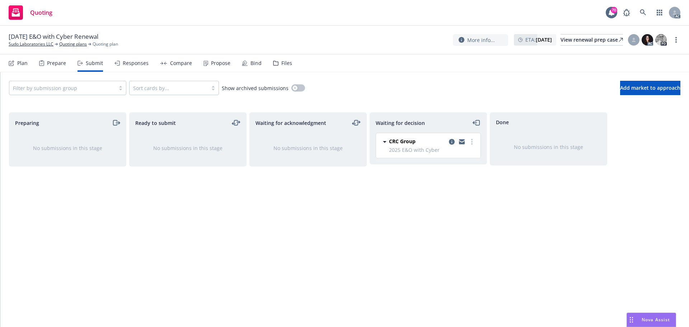 The width and height of the screenshot is (689, 327). What do you see at coordinates (73, 44) in the screenshot?
I see `a: Quoting plans` at bounding box center [73, 44].